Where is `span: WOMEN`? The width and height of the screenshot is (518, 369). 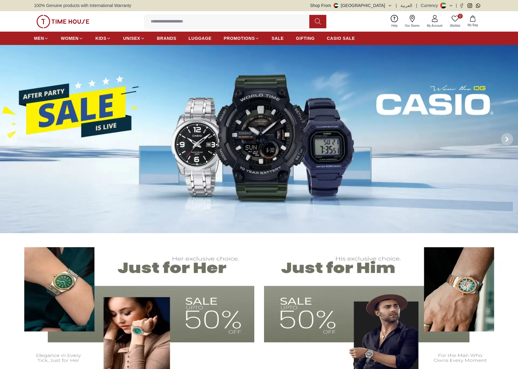
span: WOMEN is located at coordinates (70, 38).